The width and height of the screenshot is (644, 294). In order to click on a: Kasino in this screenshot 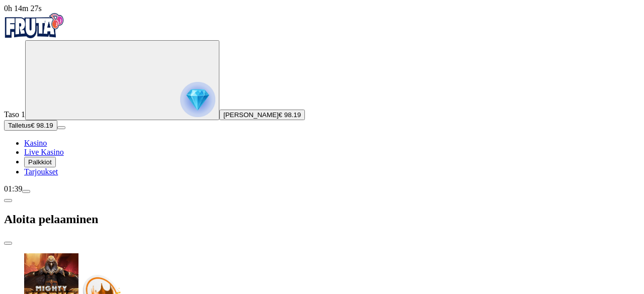, I will do `click(35, 143)`.